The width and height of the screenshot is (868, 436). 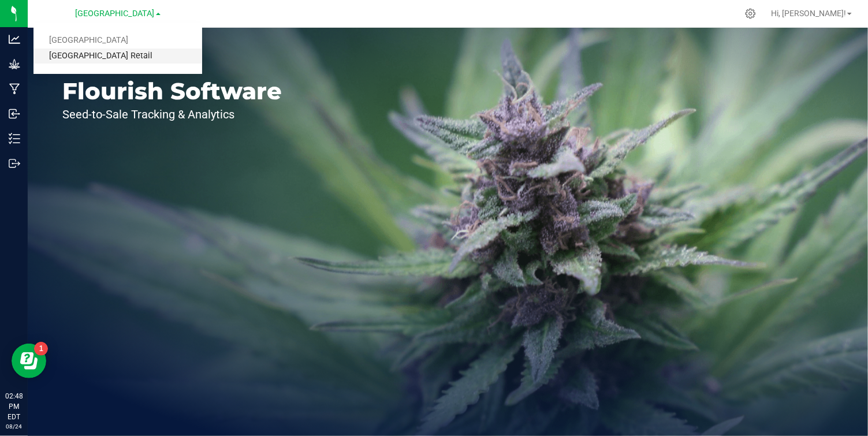 I want to click on inline-svg: Grow, so click(x=15, y=64).